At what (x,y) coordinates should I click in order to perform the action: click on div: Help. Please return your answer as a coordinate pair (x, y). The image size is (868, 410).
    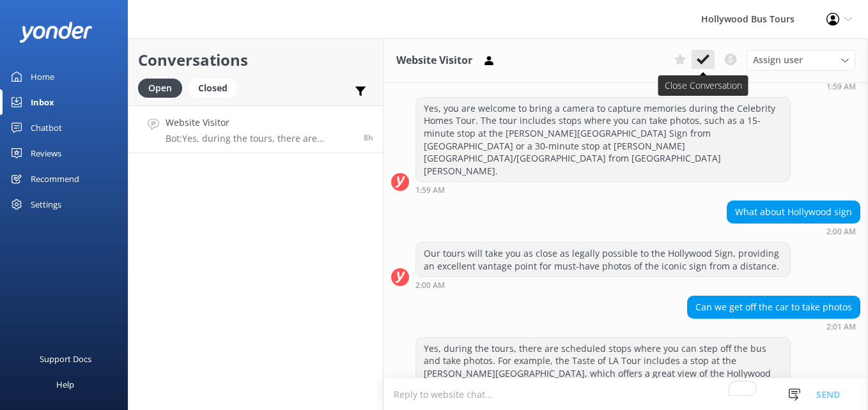
    Looking at the image, I should click on (65, 385).